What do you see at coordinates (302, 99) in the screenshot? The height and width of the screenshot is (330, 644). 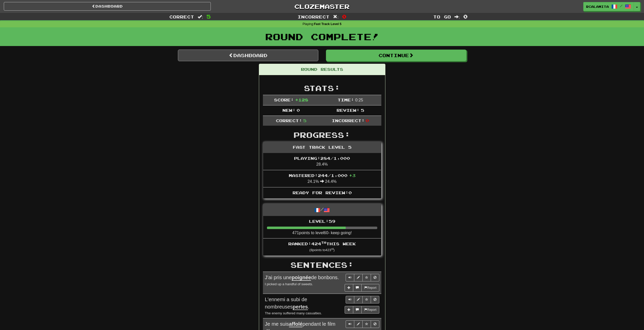 I see `span: + 128` at bounding box center [302, 99].